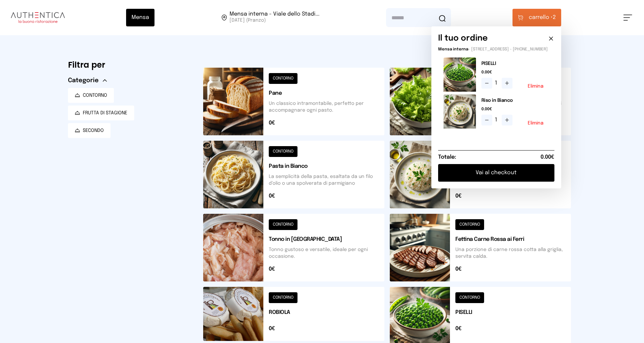 The height and width of the screenshot is (343, 644). What do you see at coordinates (89, 131) in the screenshot?
I see `button: SECONDO` at bounding box center [89, 131].